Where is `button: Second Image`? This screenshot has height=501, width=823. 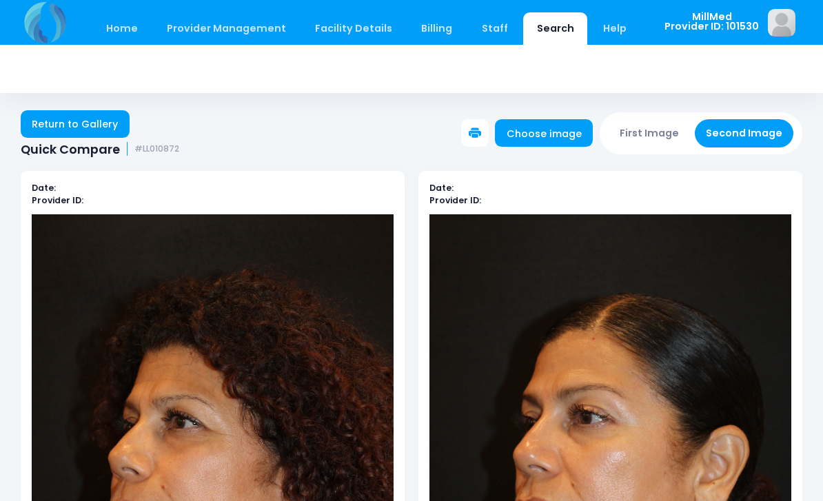
button: Second Image is located at coordinates (744, 133).